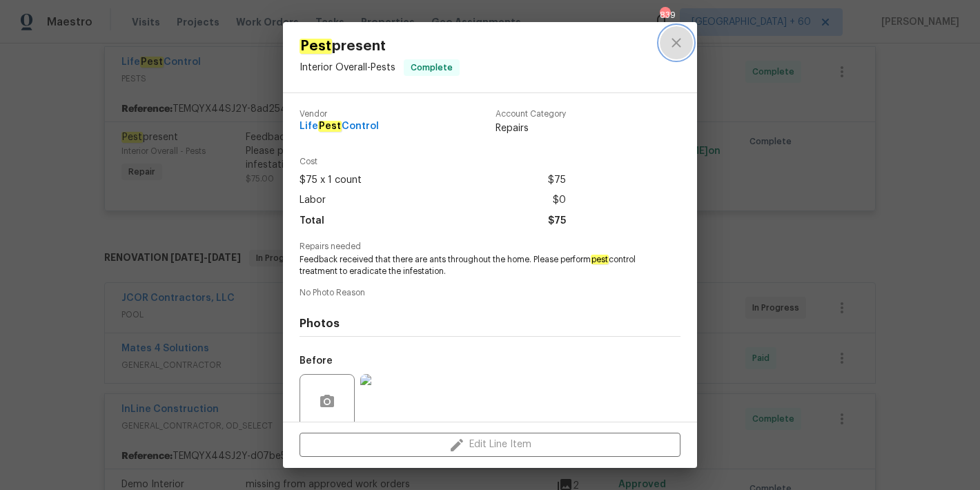 The width and height of the screenshot is (980, 490). I want to click on span: $75 x 1 count, so click(330, 180).